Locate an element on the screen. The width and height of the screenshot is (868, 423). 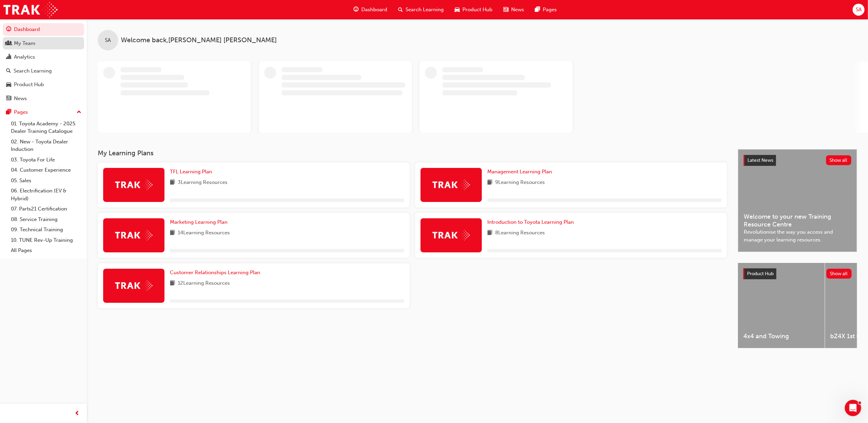
a: Latest NewsShow all is located at coordinates (797, 160).